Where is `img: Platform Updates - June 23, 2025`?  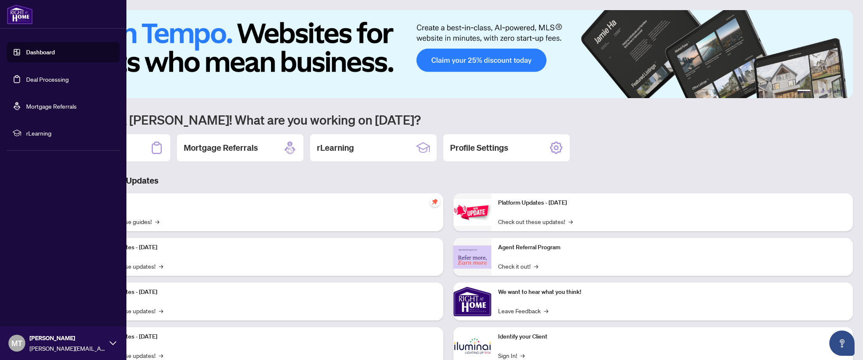 img: Platform Updates - June 23, 2025 is located at coordinates (472, 212).